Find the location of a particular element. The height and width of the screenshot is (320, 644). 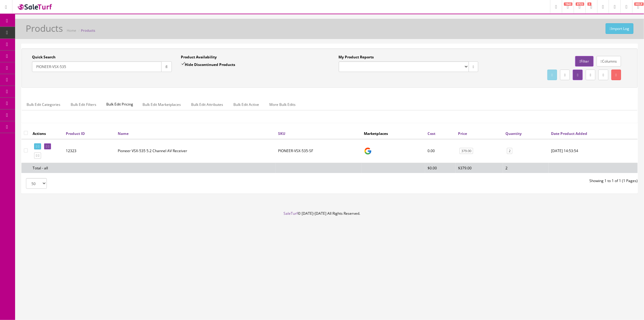

a: Cost is located at coordinates (432, 133).